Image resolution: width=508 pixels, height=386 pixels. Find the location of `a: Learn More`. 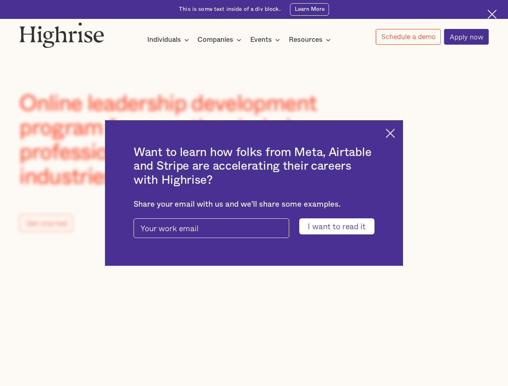

a: Learn More is located at coordinates (309, 9).